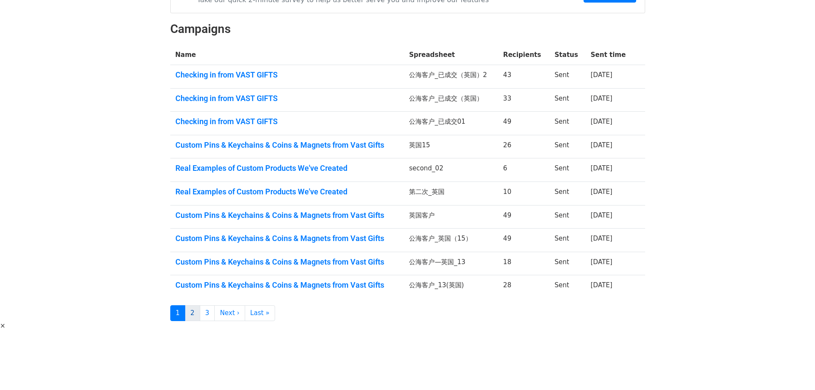 This screenshot has height=390, width=815. What do you see at coordinates (451, 123) in the screenshot?
I see `td: 公海客户_已成交01` at bounding box center [451, 123].